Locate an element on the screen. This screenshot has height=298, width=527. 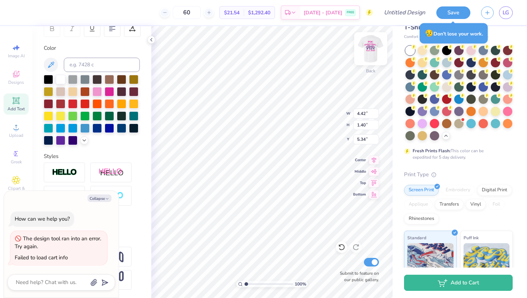
span: 100 % is located at coordinates (300, 284).